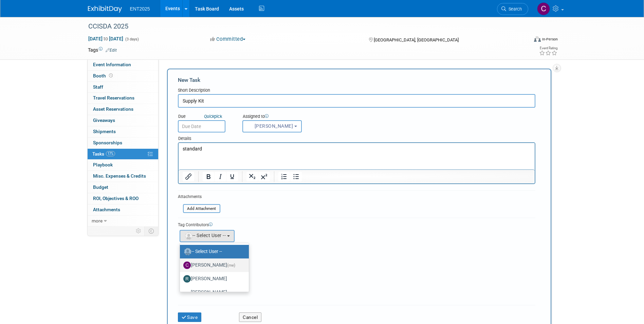  Describe the element at coordinates (100, 187) in the screenshot. I see `span: Budget` at that location.